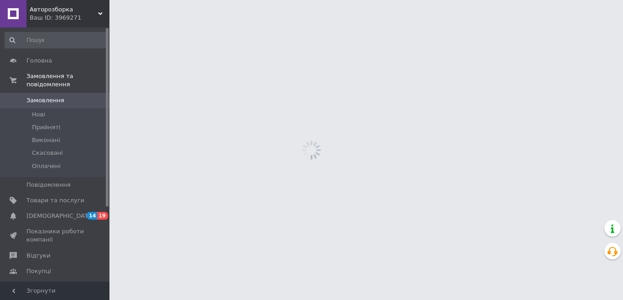  What do you see at coordinates (38, 255) in the screenshot?
I see `span: Відгуки` at bounding box center [38, 255].